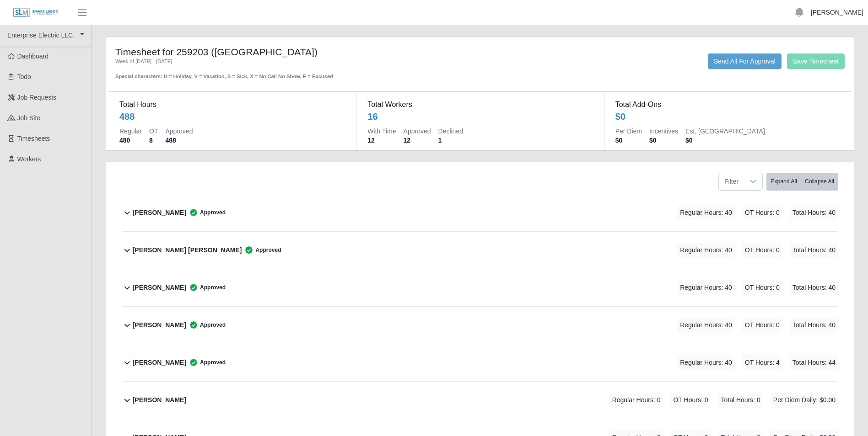  Describe the element at coordinates (263, 73) in the screenshot. I see `div: Special characters: H = Holiday, V = Vacation, S = Sick, X = No Call No Show, E = Excused` at that location.